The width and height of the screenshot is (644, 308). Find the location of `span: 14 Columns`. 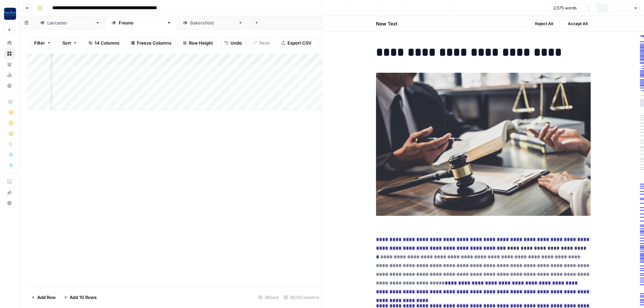

span: 14 Columns is located at coordinates (107, 43).